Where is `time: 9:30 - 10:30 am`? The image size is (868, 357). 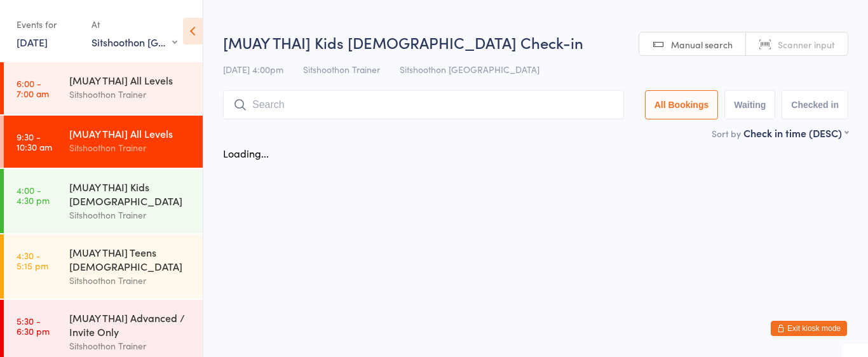
time: 9:30 - 10:30 am is located at coordinates (34, 141).